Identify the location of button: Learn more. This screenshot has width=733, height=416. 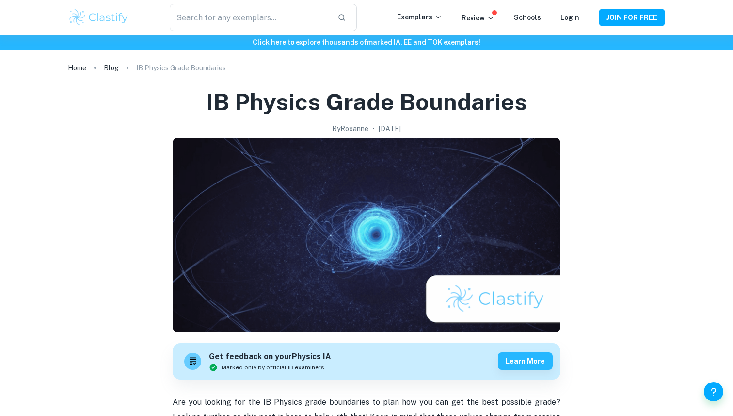
(525, 361).